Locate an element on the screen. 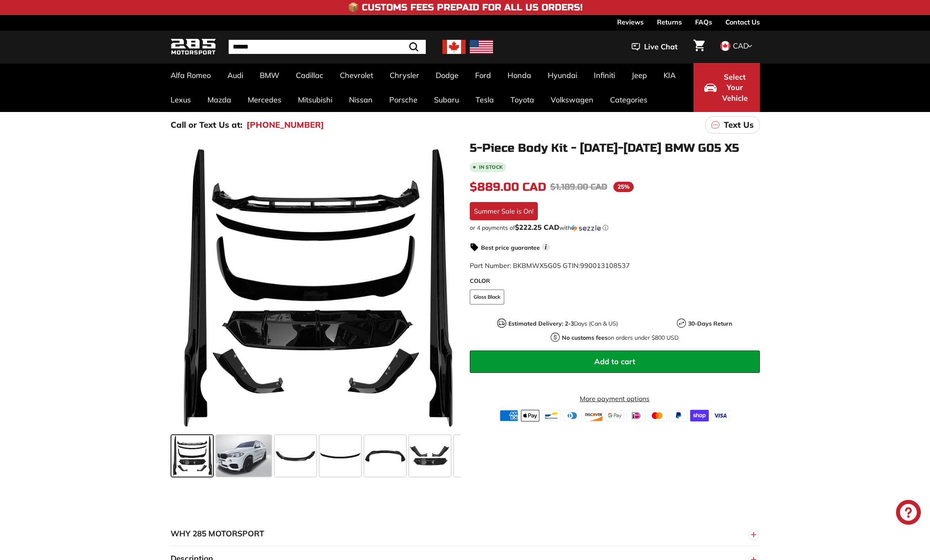 The width and height of the screenshot is (930, 560). a: Hyundai is located at coordinates (563, 75).